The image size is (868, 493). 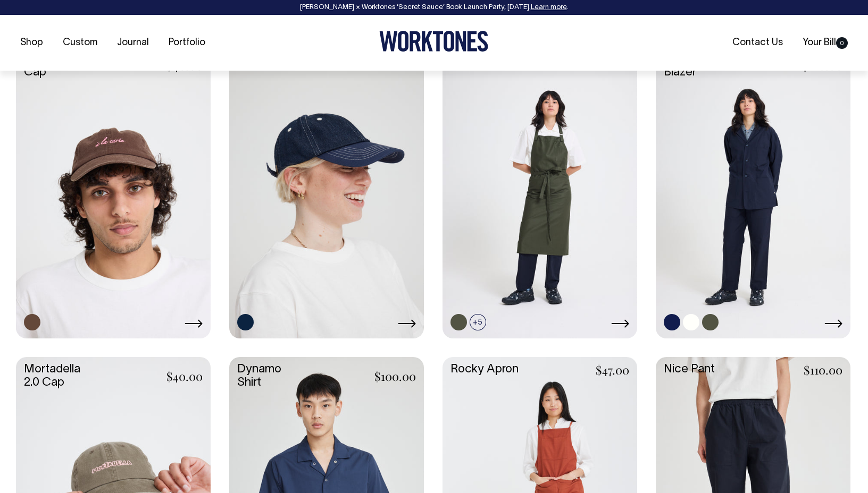 What do you see at coordinates (31, 43) in the screenshot?
I see `a: Shop` at bounding box center [31, 43].